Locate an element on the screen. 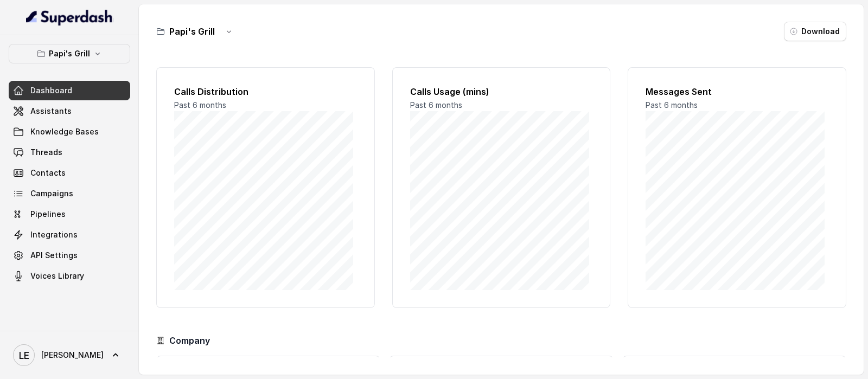 The image size is (868, 379). span: Voices Library is located at coordinates (57, 276).